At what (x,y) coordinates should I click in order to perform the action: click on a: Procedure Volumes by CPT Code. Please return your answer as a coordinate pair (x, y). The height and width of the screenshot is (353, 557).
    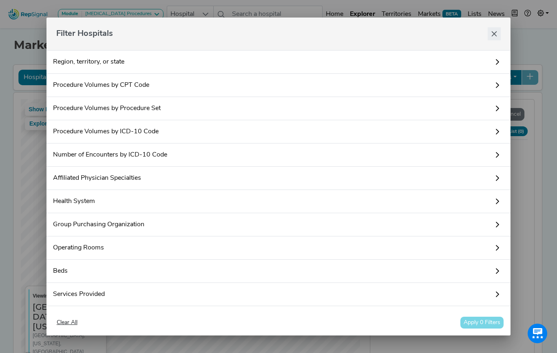
    Looking at the image, I should click on (278, 85).